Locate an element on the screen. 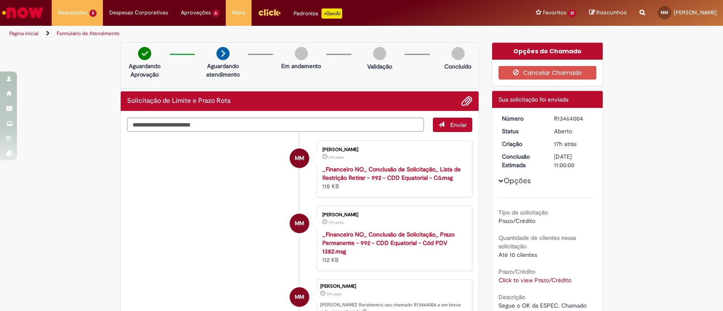 This screenshot has width=723, height=311. a: Click to view Prazo/Crédito is located at coordinates (535, 280).